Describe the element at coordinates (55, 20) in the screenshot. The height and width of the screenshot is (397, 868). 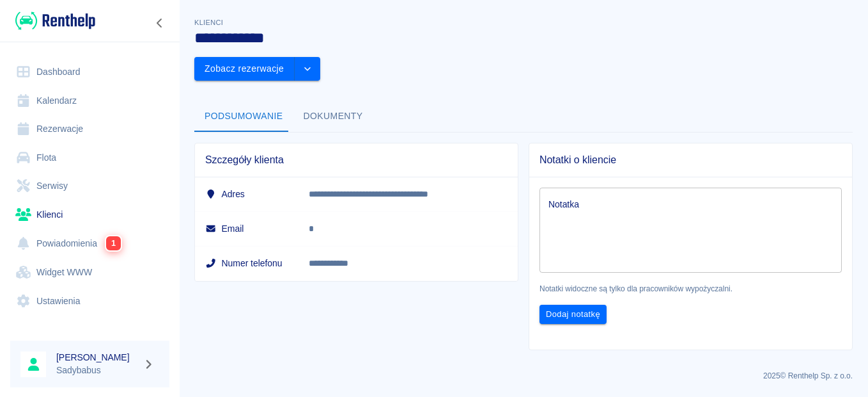
I see `img: Renthelp logo` at that location.